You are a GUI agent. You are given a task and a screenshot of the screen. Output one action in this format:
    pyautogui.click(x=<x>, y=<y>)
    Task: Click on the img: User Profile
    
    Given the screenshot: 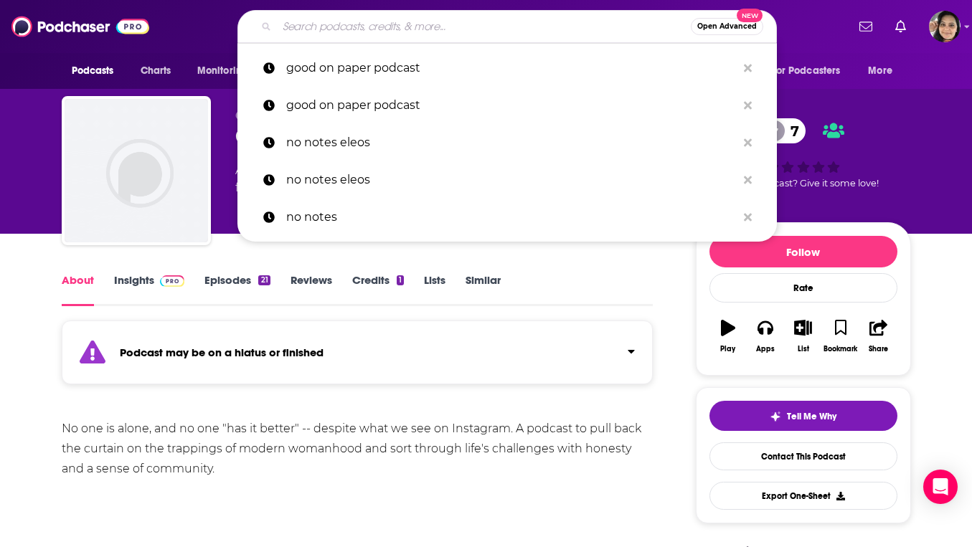 What is the action you would take?
    pyautogui.click(x=945, y=27)
    